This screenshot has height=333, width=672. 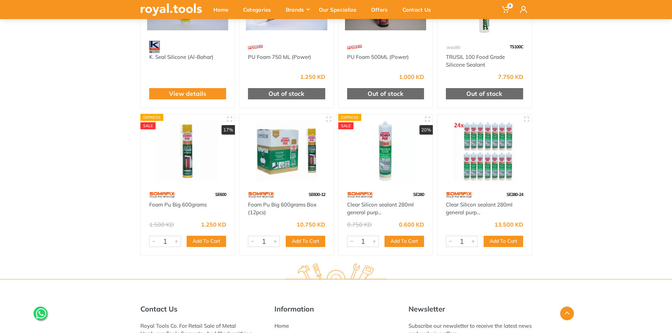 What do you see at coordinates (171, 10) in the screenshot?
I see `img: royal.tools Logo` at bounding box center [171, 10].